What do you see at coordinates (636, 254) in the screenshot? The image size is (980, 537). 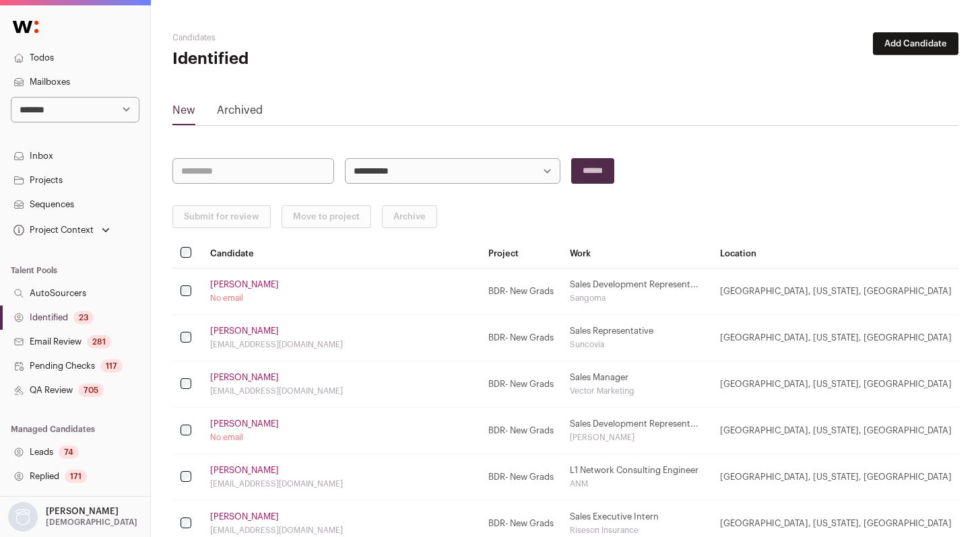 I see `th: Work` at bounding box center [636, 254].